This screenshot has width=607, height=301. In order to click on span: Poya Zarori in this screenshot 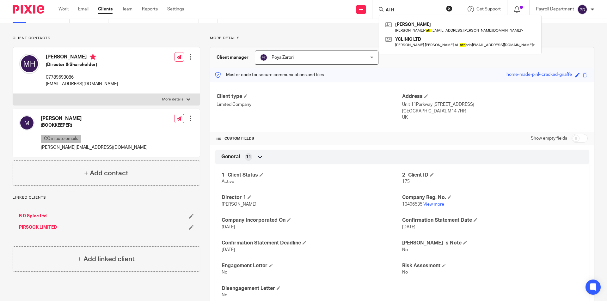, I will do `click(283, 58)`.